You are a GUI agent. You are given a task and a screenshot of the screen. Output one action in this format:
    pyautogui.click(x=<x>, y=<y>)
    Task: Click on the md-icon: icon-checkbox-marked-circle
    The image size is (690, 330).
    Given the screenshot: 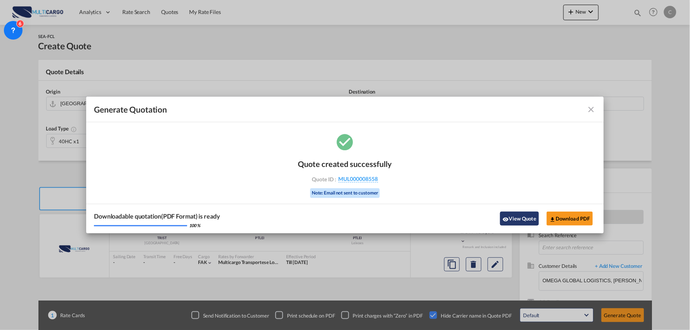 What is the action you would take?
    pyautogui.click(x=345, y=142)
    